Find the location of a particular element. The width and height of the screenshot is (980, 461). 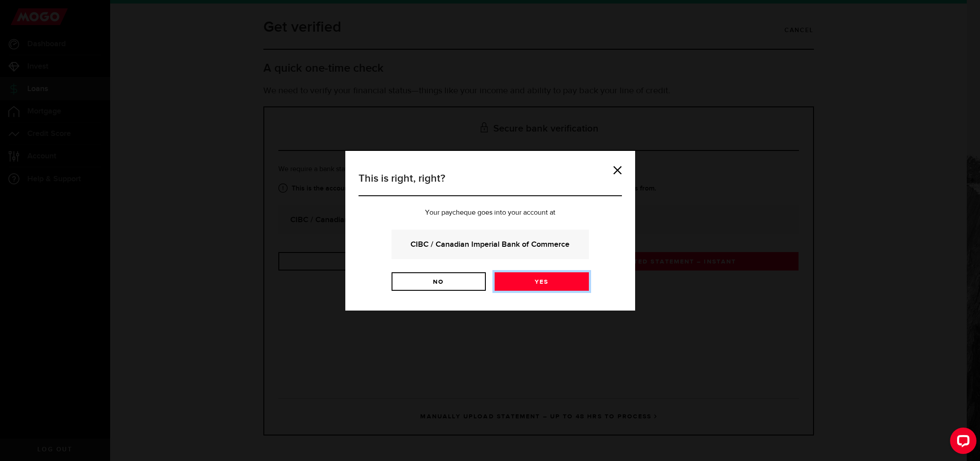

strong: CIBC / Canadian Imperial Bank of Commerce is located at coordinates (491, 244).